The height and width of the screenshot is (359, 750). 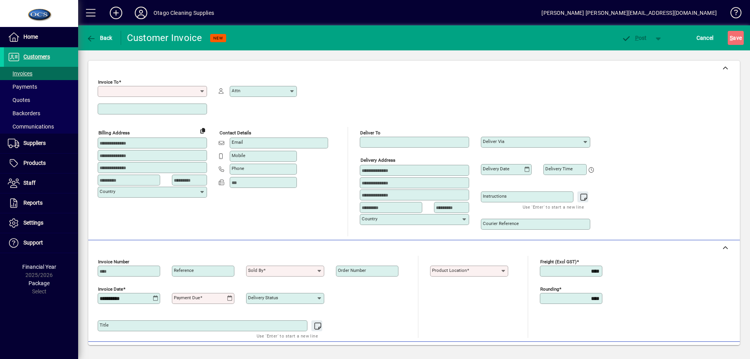 What do you see at coordinates (238, 168) in the screenshot?
I see `mat-label: Phone` at bounding box center [238, 168].